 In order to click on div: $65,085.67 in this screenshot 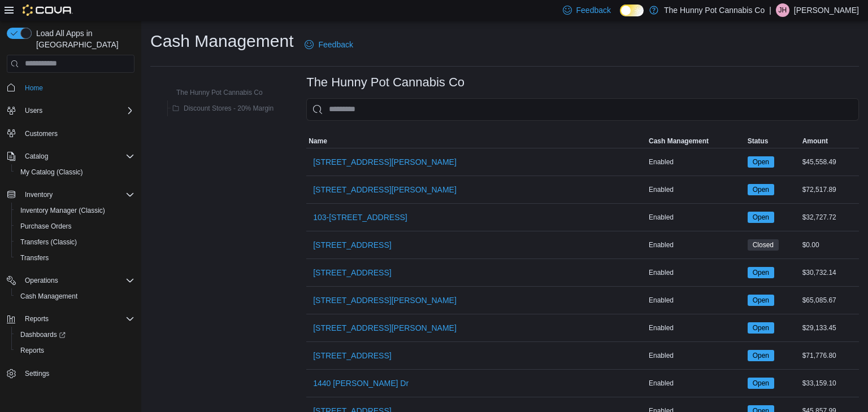, I will do `click(830, 300)`.